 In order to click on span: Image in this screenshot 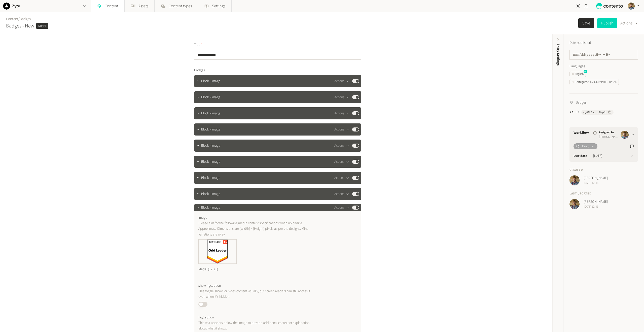, I will do `click(203, 218)`.